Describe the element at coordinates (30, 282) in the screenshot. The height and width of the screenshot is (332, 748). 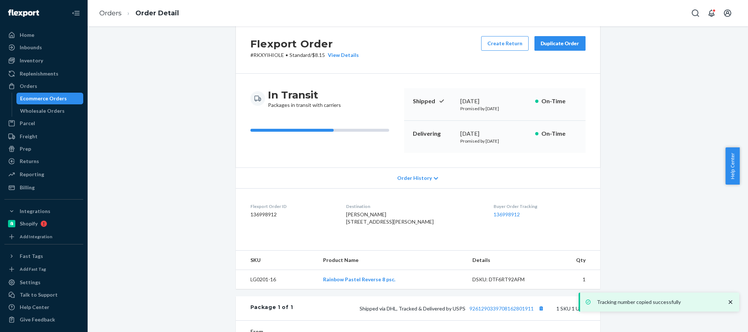
I see `div: Settings` at that location.